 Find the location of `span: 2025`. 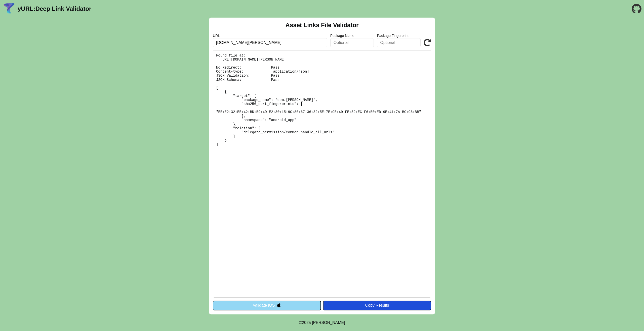

span: 2025 is located at coordinates (306, 323).